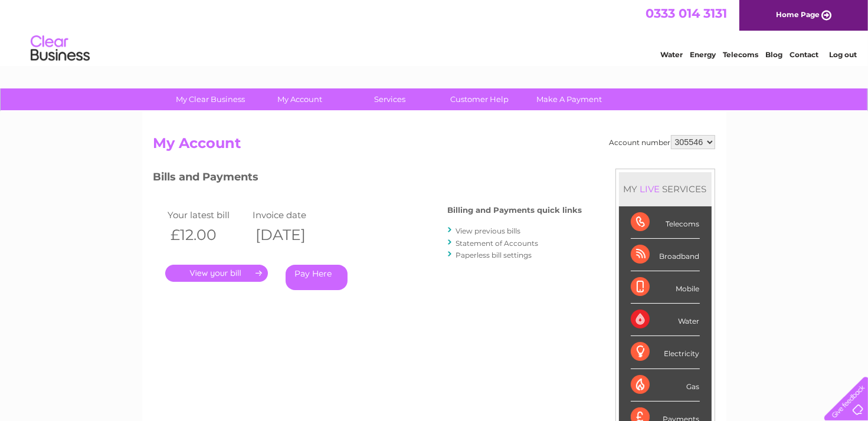 The height and width of the screenshot is (421, 868). What do you see at coordinates (665, 287) in the screenshot?
I see `div: Mobile` at bounding box center [665, 287].